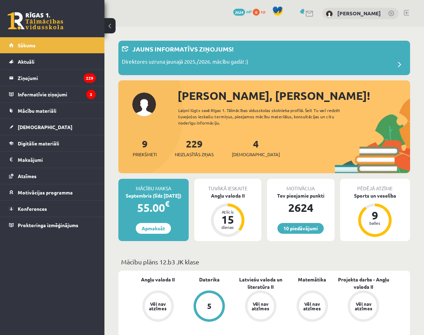 The width and height of the screenshot is (424, 335). I want to click on p: Direktores uzruna jaunajā 2025./2026. mācību gadā! :), so click(185, 63).